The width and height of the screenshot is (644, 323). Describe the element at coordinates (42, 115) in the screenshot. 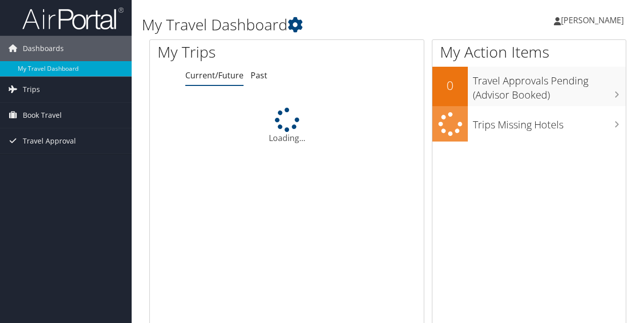

I see `span: Book Travel` at that location.